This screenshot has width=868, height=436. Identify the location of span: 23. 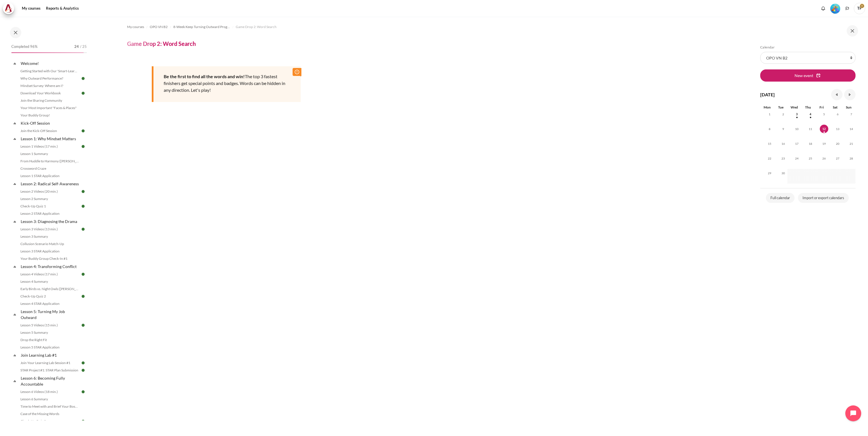
(783, 158).